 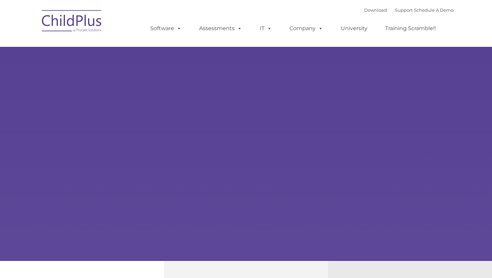 I want to click on a: Support, so click(x=404, y=10).